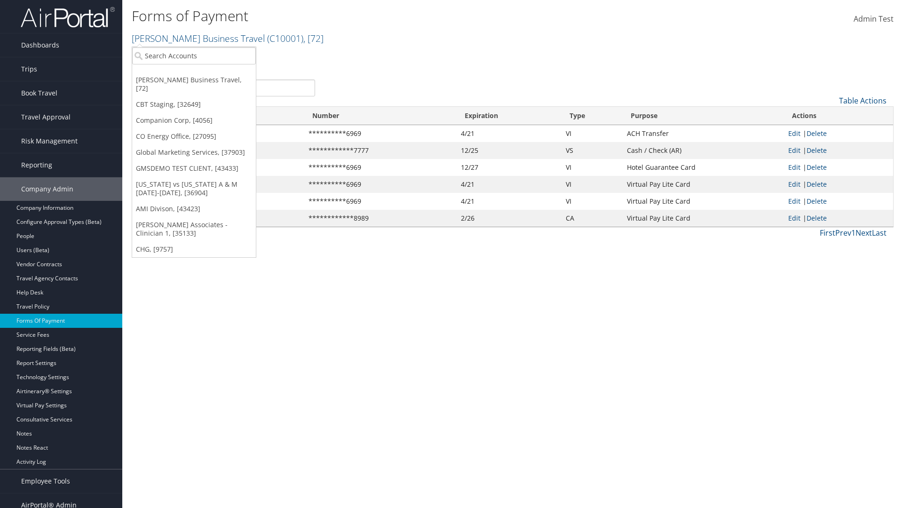 This screenshot has width=903, height=508. Describe the element at coordinates (509, 168) in the screenshot. I see `td: 12/27` at that location.